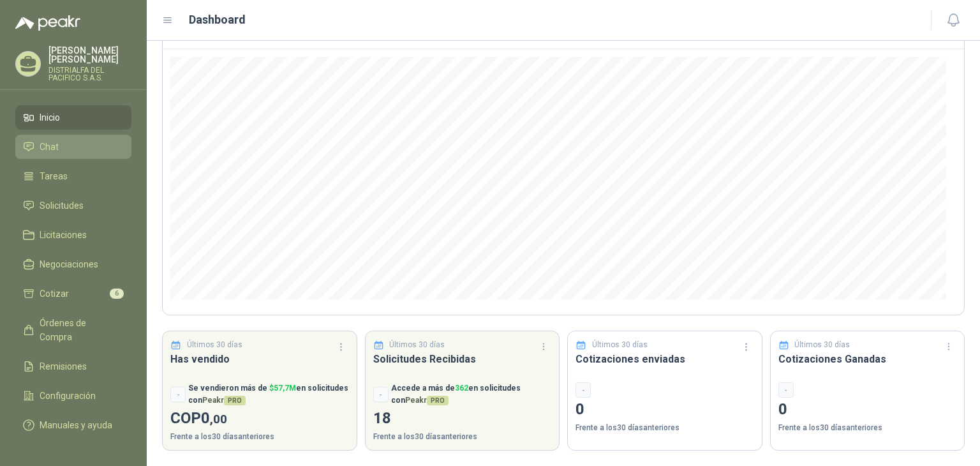 Image resolution: width=980 pixels, height=466 pixels. I want to click on a: Inicio, so click(74, 117).